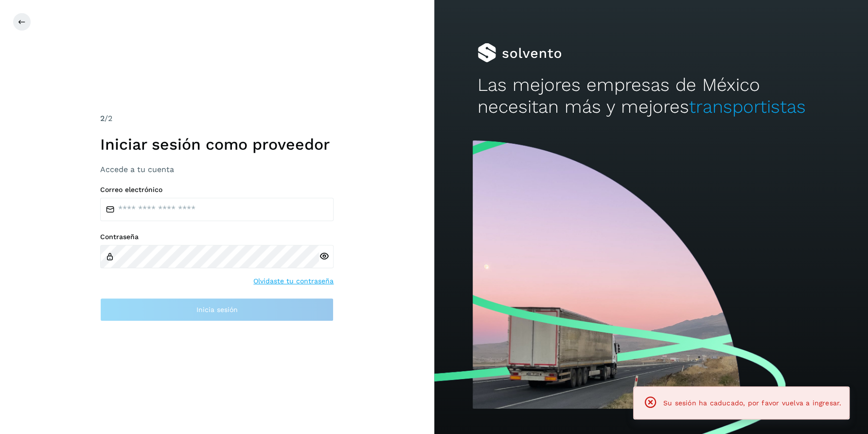 Image resolution: width=868 pixels, height=434 pixels. I want to click on h2: Las mejores empresas de México necesitan más y mejores, so click(651, 95).